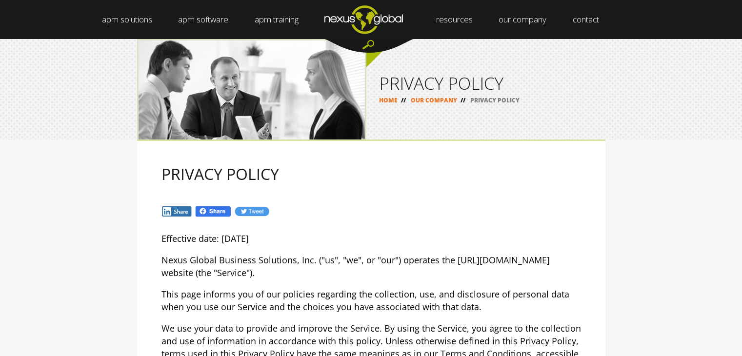 The image size is (742, 356). What do you see at coordinates (177, 211) in the screenshot?
I see `img: In.jpg` at bounding box center [177, 211].